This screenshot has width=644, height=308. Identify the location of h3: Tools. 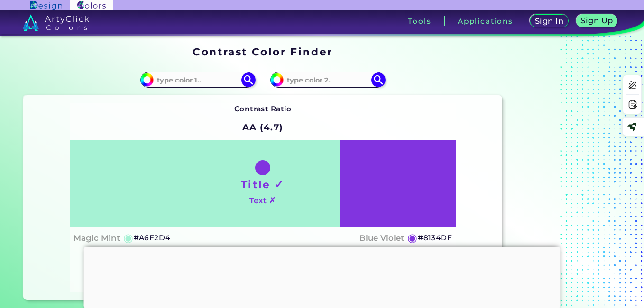
(419, 21).